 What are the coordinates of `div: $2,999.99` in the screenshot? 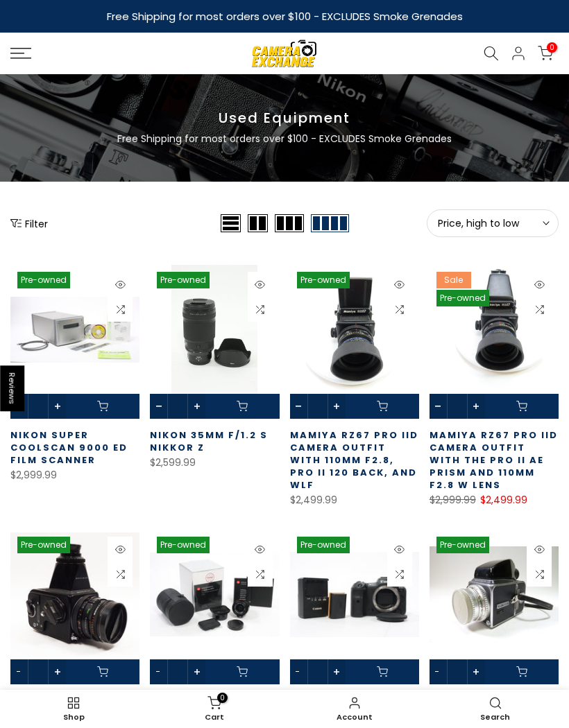 It's located at (75, 475).